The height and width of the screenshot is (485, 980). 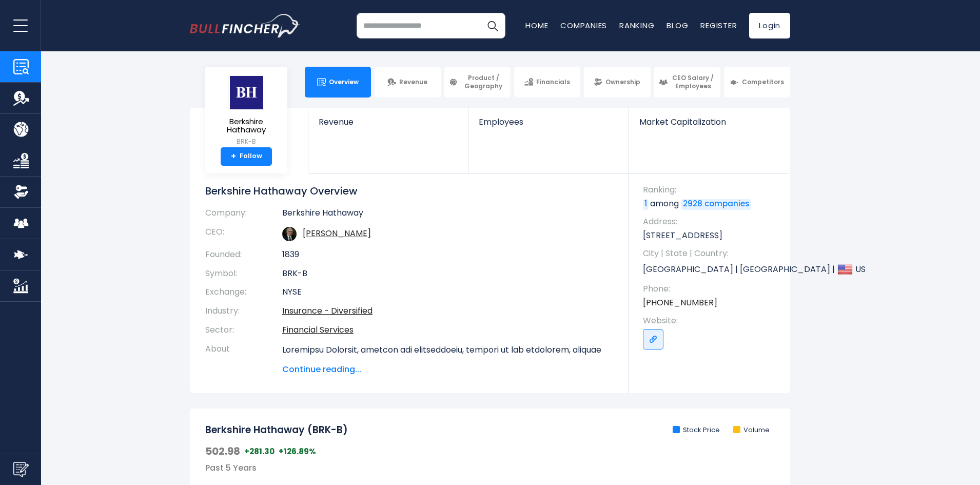 I want to click on th: Industry:, so click(x=244, y=311).